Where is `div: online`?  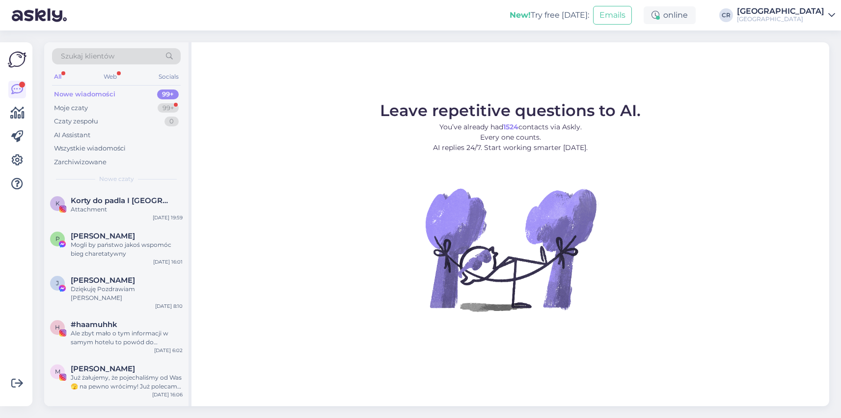 div: online is located at coordinates (670, 15).